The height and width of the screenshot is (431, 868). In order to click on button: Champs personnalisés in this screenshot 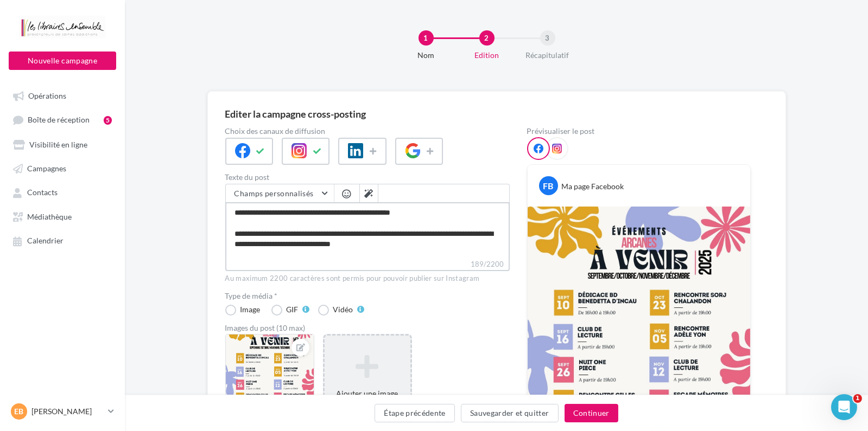, I will do `click(280, 193)`.